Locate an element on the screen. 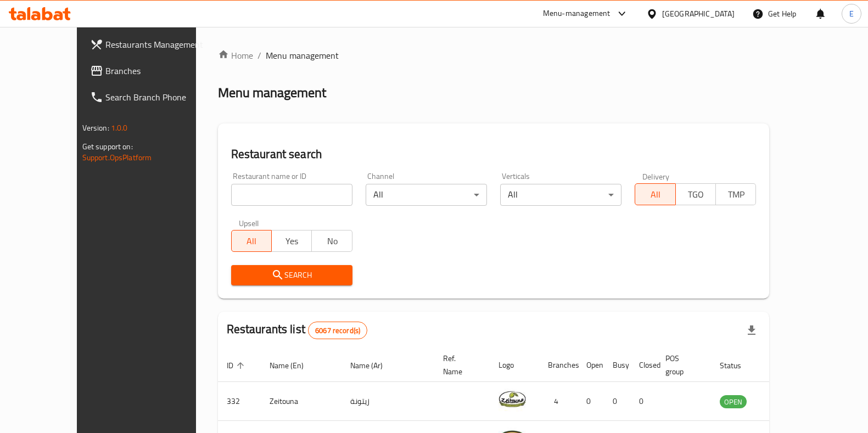 Image resolution: width=868 pixels, height=433 pixels. td: Zeitouna is located at coordinates (301, 401).